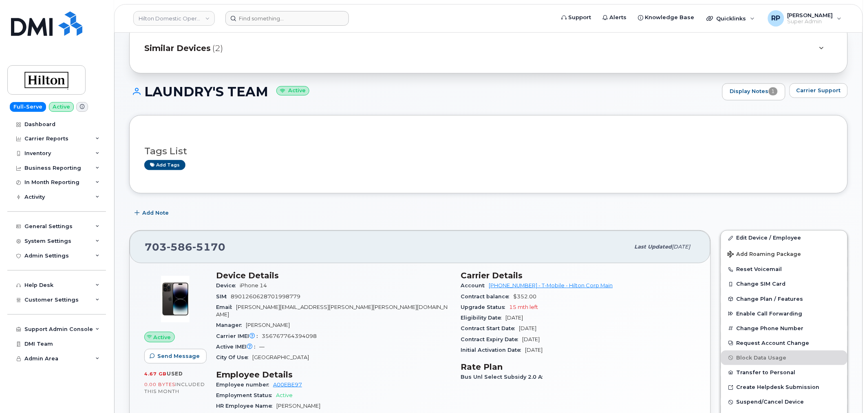 Image resolution: width=867 pixels, height=413 pixels. Describe the element at coordinates (784, 372) in the screenshot. I see `button: Transfer to Personal` at that location.